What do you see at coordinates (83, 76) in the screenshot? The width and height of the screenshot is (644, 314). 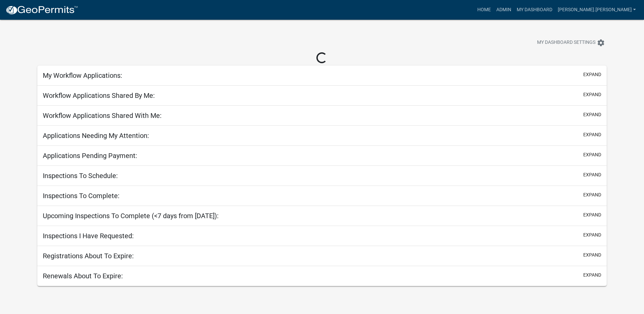 I see `h5: My Workflow Applications:` at bounding box center [83, 76].